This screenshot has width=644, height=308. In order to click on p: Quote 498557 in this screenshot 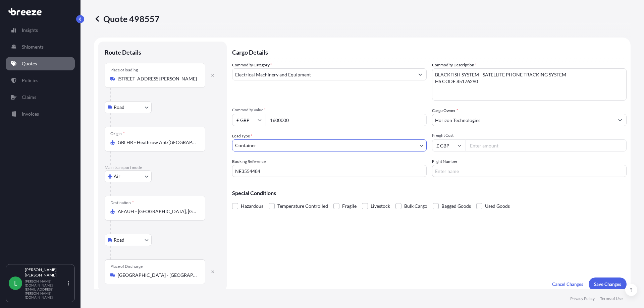, I will do `click(127, 19)`.